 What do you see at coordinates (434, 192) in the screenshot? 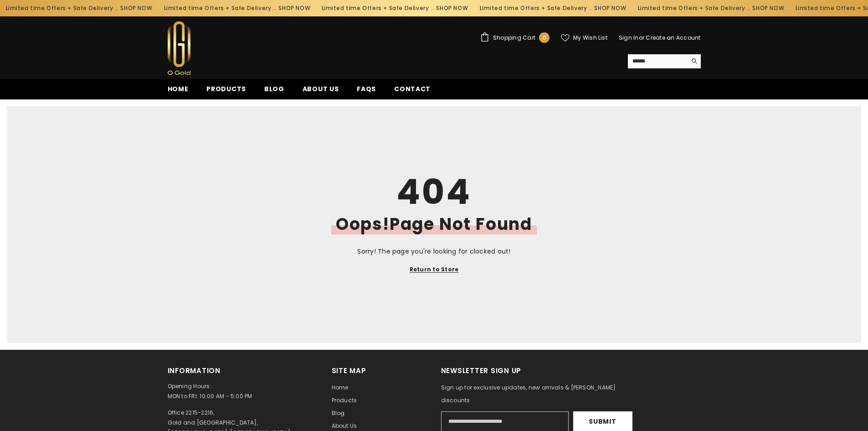
I see `h1: 404` at bounding box center [434, 192].